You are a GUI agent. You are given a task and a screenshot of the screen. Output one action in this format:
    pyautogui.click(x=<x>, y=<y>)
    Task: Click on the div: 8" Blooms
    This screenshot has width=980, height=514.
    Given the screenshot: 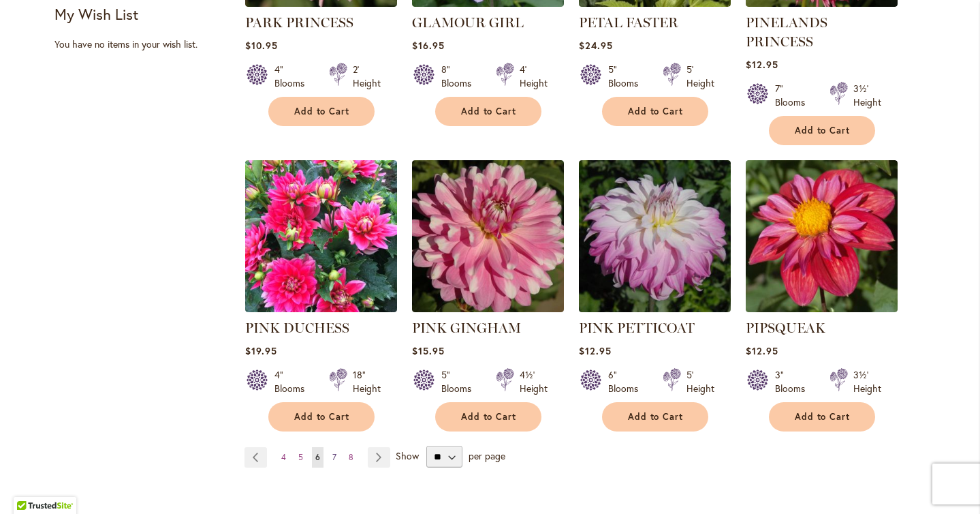 What is the action you would take?
    pyautogui.click(x=460, y=76)
    